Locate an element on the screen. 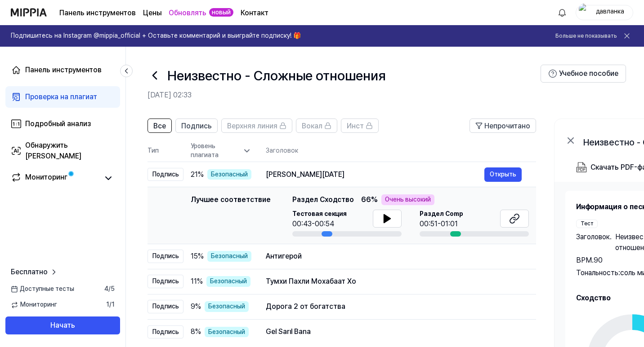 This screenshot has width=644, height=347. button: Непрочитано is located at coordinates (503, 126).